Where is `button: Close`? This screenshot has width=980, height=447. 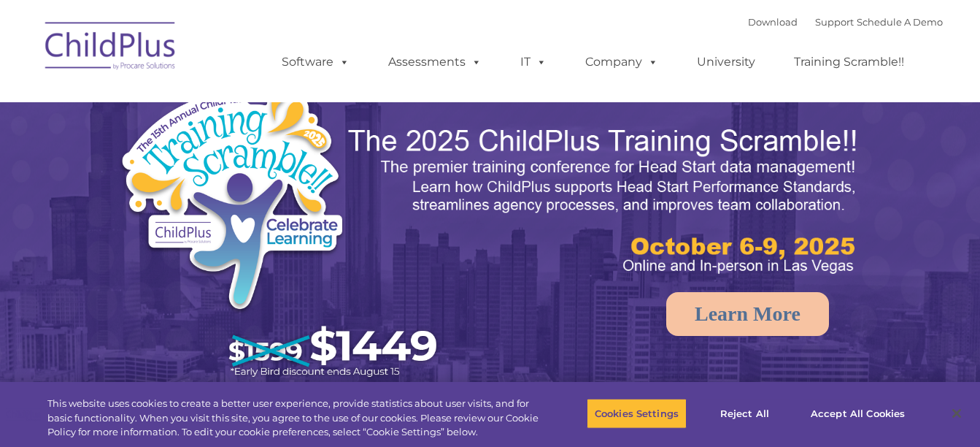 button: Close is located at coordinates (957, 413).